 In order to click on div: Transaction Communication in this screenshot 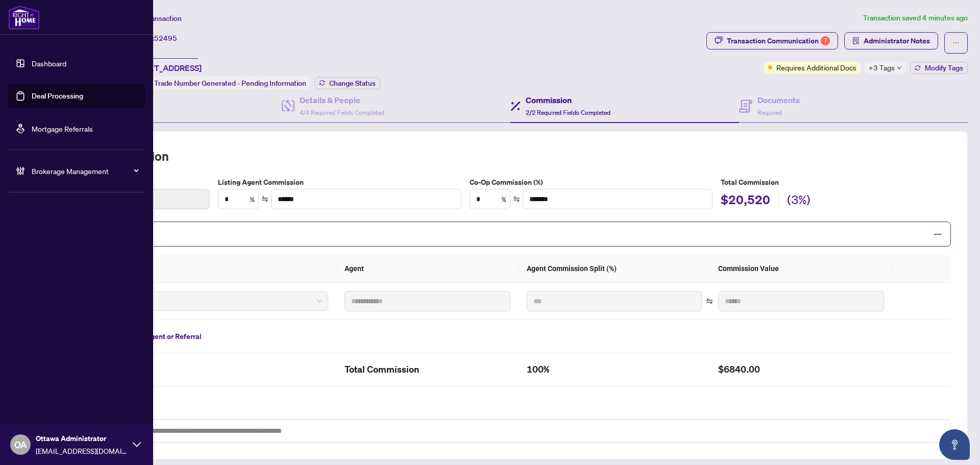, I will do `click(778, 41)`.